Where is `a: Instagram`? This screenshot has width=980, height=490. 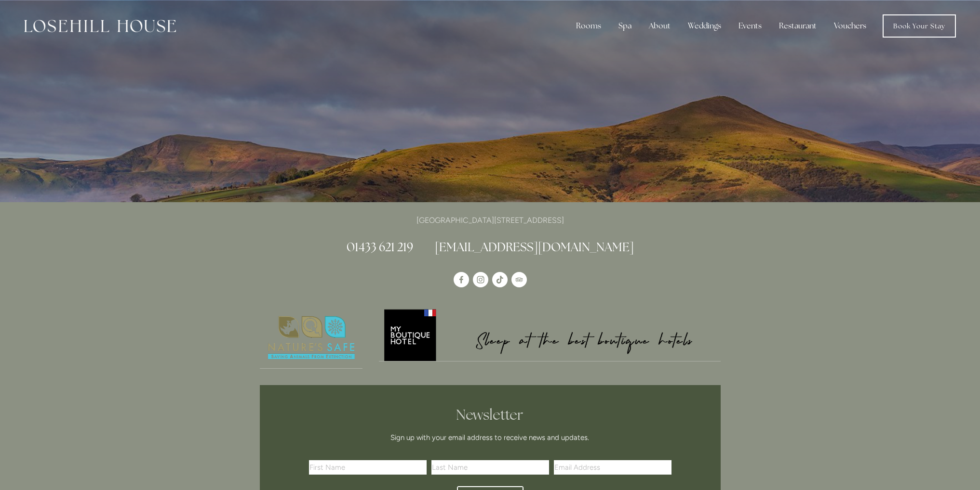 a: Instagram is located at coordinates (480, 280).